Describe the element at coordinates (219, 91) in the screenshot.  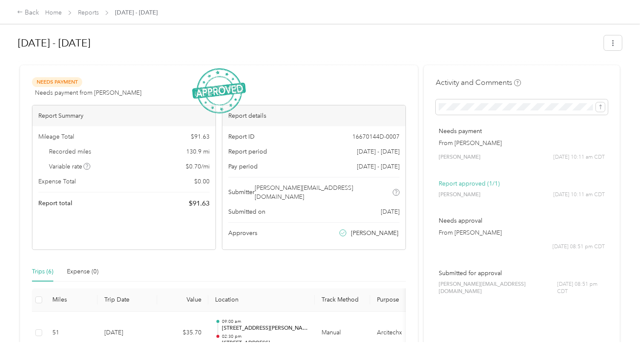
I see `img: ApprovedStamp` at that location.